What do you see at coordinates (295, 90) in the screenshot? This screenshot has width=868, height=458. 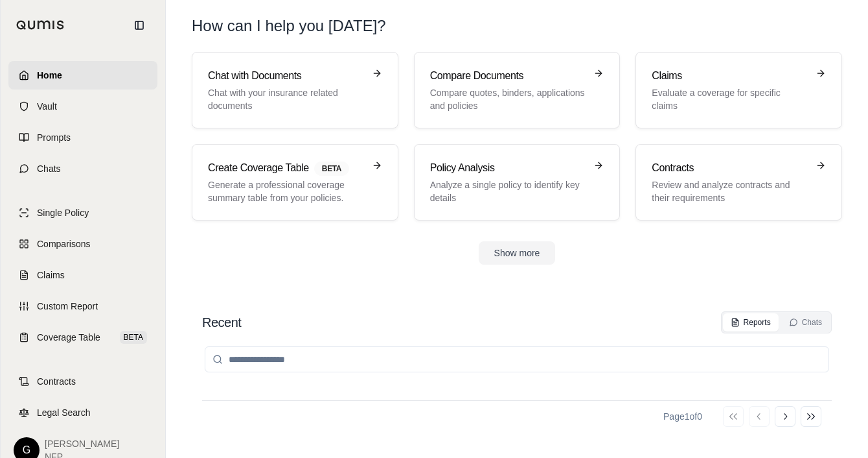 I see `a: Chat with DocumentsChat with your insurance related documents` at bounding box center [295, 90].